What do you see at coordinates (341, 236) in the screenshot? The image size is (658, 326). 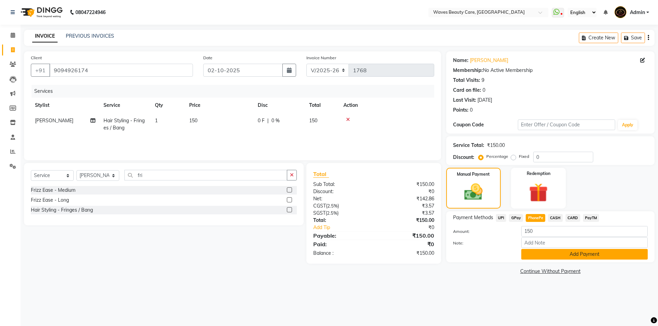 I see `div: Payable:` at bounding box center [341, 236].